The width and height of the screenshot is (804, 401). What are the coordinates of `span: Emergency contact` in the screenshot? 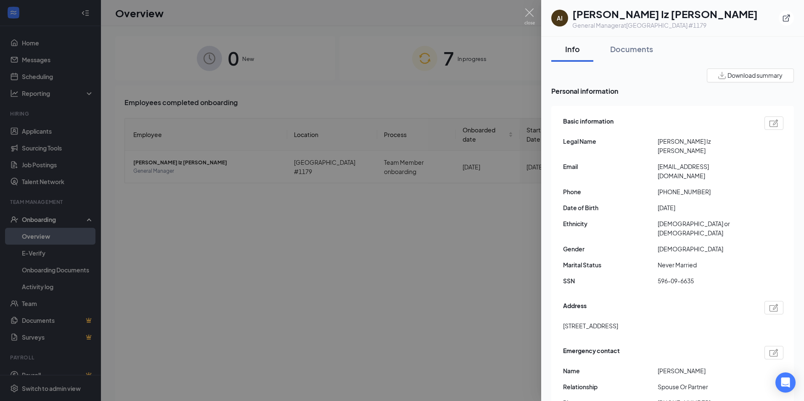 It's located at (592, 353).